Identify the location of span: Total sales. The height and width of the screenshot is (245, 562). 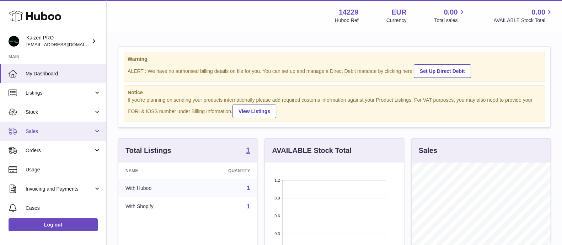
(450, 20).